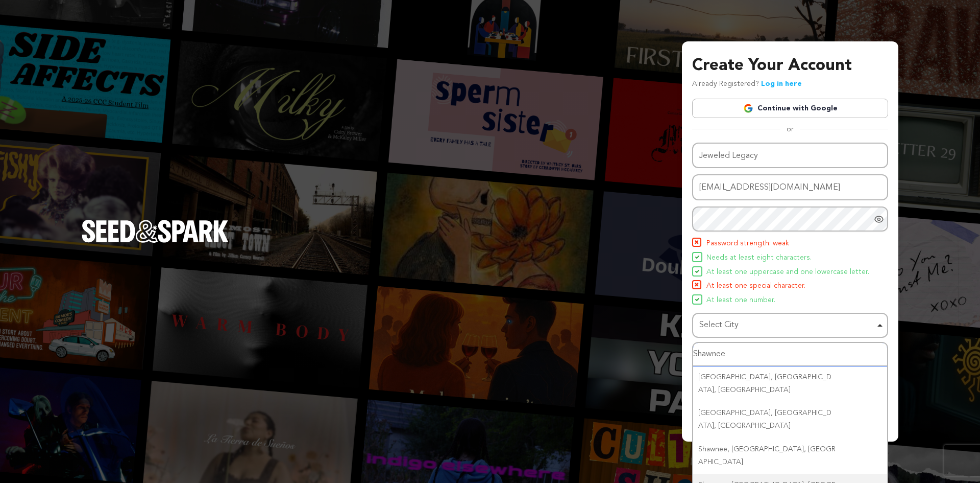 Image resolution: width=980 pixels, height=483 pixels. What do you see at coordinates (791, 129) in the screenshot?
I see `span: or` at bounding box center [791, 129].